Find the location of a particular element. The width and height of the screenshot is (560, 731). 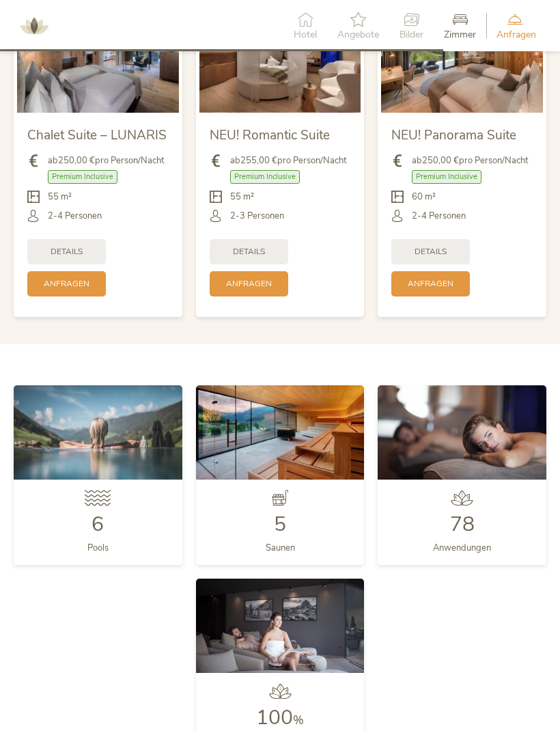

b: 255,00 € is located at coordinates (259, 161).